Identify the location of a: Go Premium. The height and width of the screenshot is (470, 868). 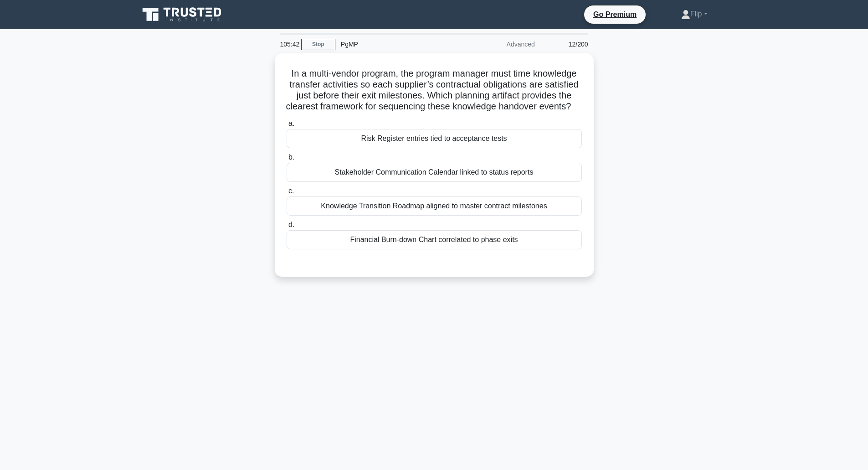
(614, 14).